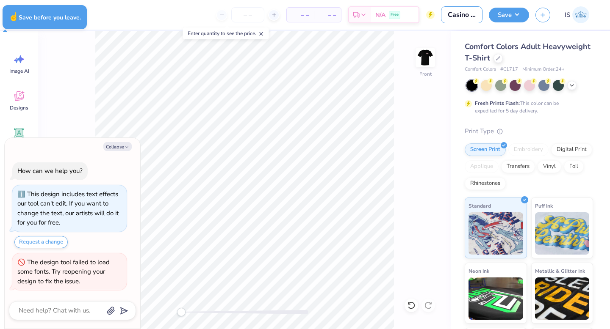  What do you see at coordinates (394, 15) in the screenshot?
I see `span: Free` at bounding box center [394, 15].